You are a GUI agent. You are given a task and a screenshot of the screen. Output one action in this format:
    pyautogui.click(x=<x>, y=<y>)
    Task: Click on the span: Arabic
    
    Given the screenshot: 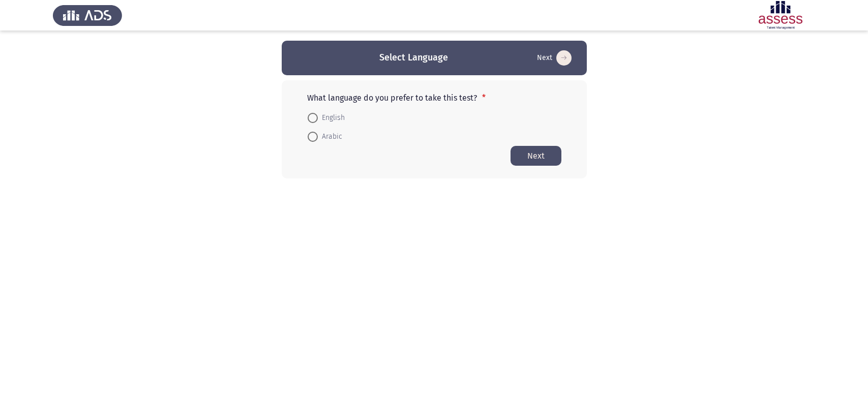 What is the action you would take?
    pyautogui.click(x=330, y=137)
    